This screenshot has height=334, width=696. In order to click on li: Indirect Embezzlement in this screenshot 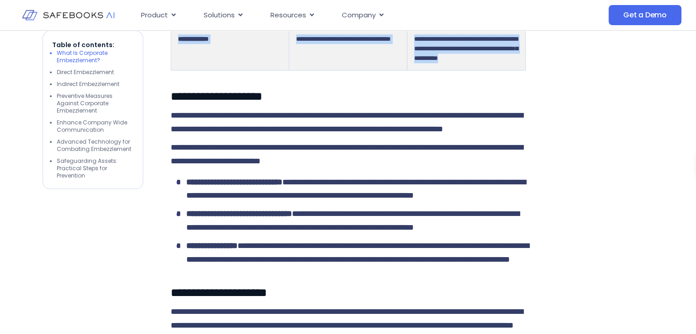, I will do `click(95, 84)`.